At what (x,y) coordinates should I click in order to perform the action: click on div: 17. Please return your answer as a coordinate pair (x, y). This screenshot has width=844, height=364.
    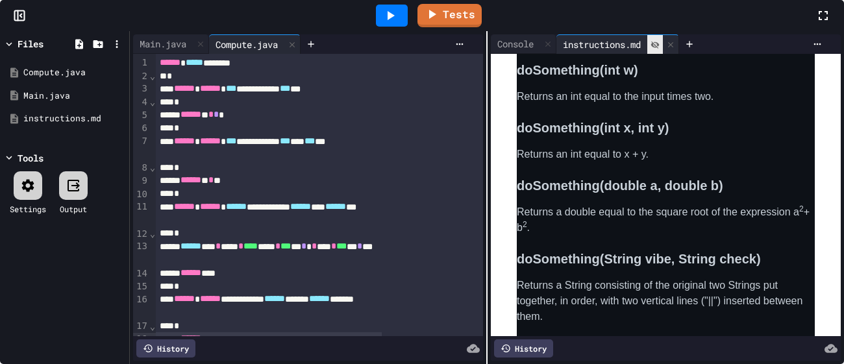
    Looking at the image, I should click on (141, 326).